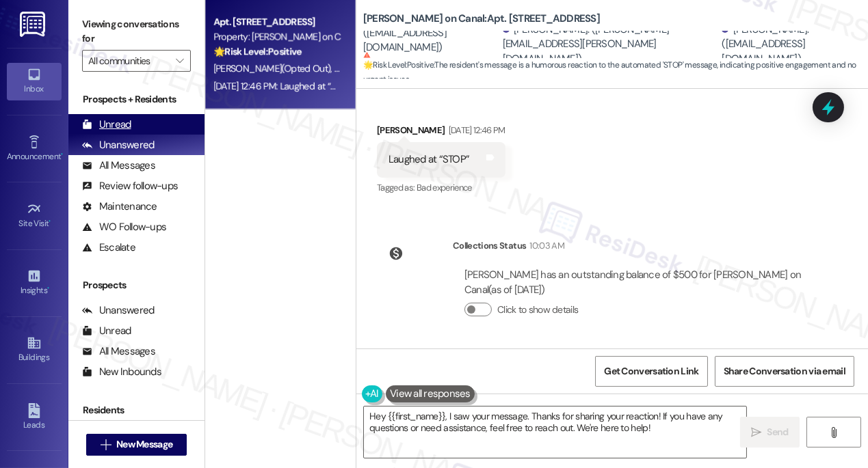 The image size is (868, 468). Describe the element at coordinates (120, 206) in the screenshot. I see `div: Maintenance` at that location.